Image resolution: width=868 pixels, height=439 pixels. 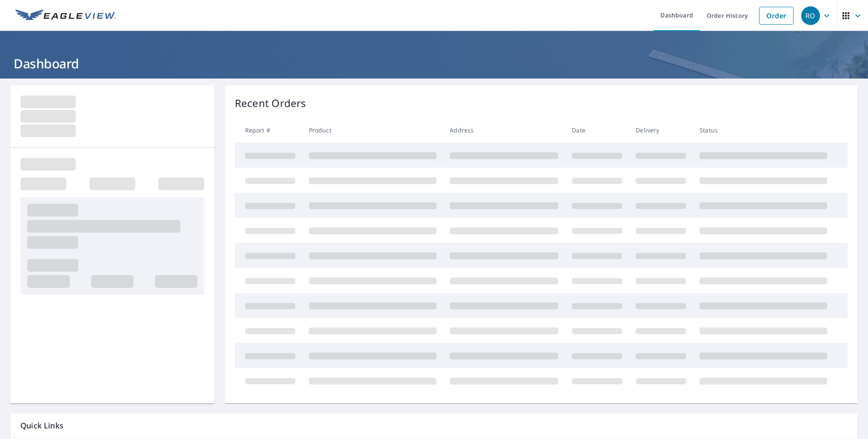 What do you see at coordinates (660, 130) in the screenshot?
I see `th: Delivery` at bounding box center [660, 130].